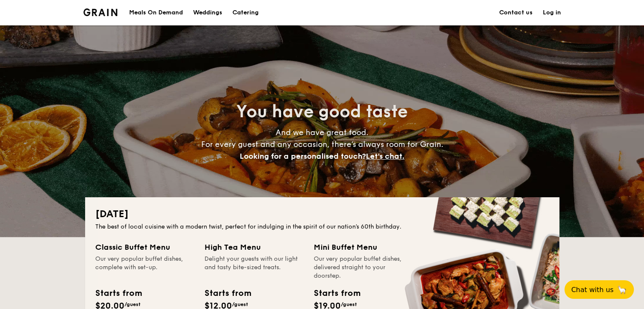 The height and width of the screenshot is (309, 644). I want to click on div: High Tea Menu, so click(254, 247).